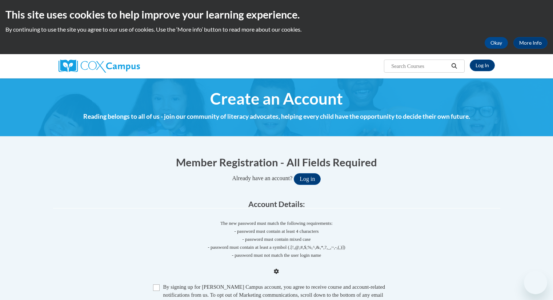 The height and width of the screenshot is (300, 553). I want to click on button: Okay, so click(496, 43).